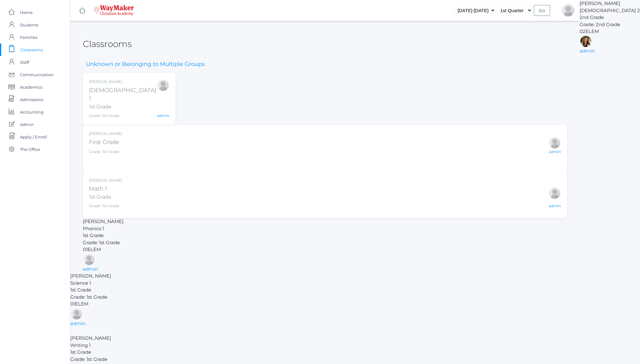 The image size is (640, 364). I want to click on span: Accounting, so click(32, 112).